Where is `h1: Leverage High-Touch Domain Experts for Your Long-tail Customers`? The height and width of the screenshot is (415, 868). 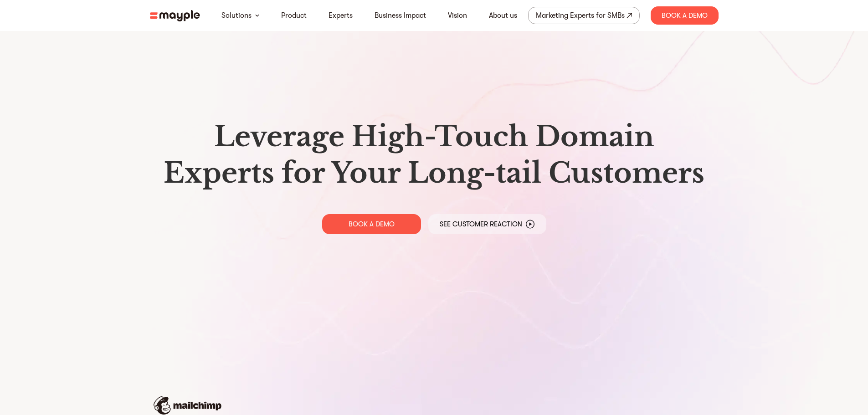
h1: Leverage High-Touch Domain Experts for Your Long-tail Customers is located at coordinates (434, 155).